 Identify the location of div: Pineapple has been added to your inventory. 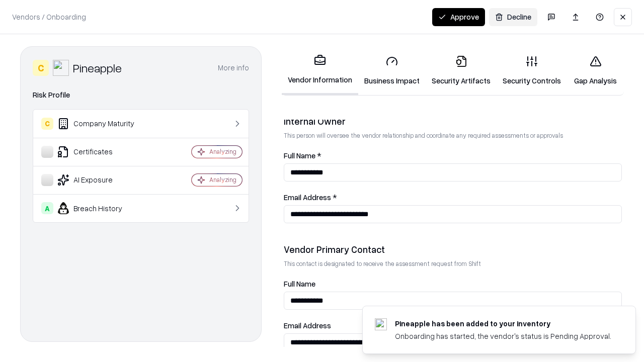
(503, 323).